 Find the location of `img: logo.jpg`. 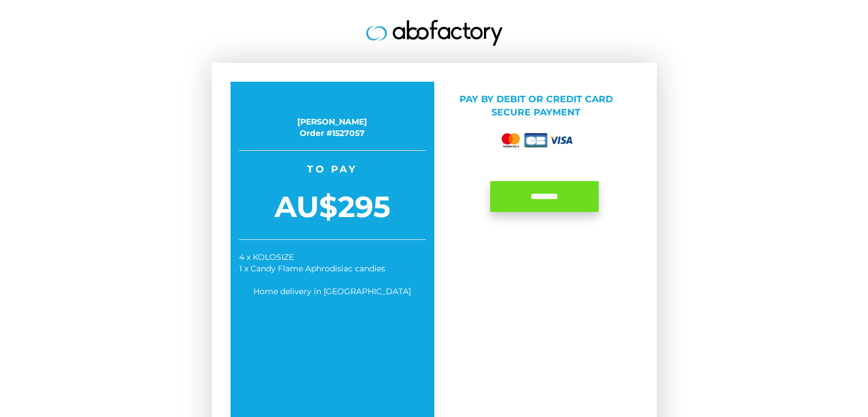

img: logo.jpg is located at coordinates (434, 33).